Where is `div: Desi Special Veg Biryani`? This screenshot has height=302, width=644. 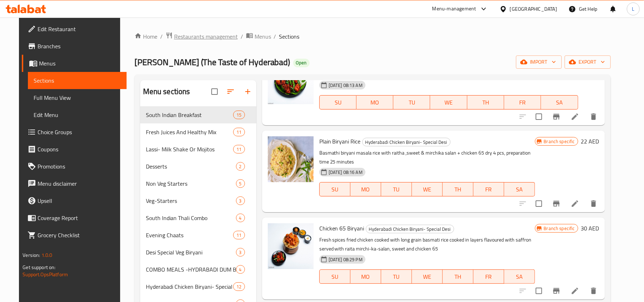
div: Desi Special Veg Biryani is located at coordinates (191, 252).